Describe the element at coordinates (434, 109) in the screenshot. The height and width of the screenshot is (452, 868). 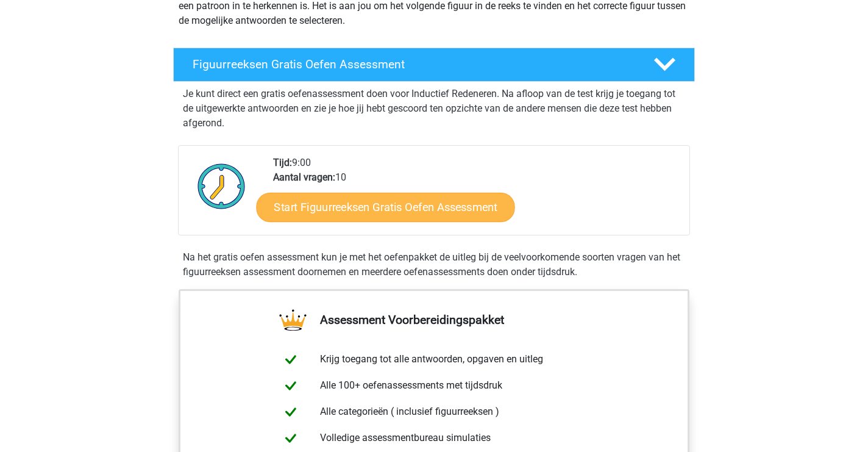
I see `p: Je kunt direct een gratis oefenassessment doen voor Inductief Redeneren. Na afloop van de test kr...` at that location.